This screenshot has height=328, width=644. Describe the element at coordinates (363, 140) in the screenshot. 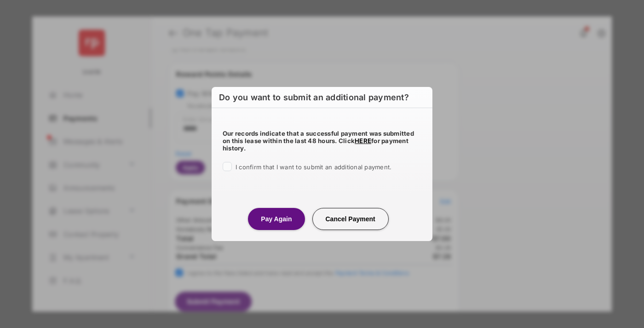

I see `a: HERE` at that location.